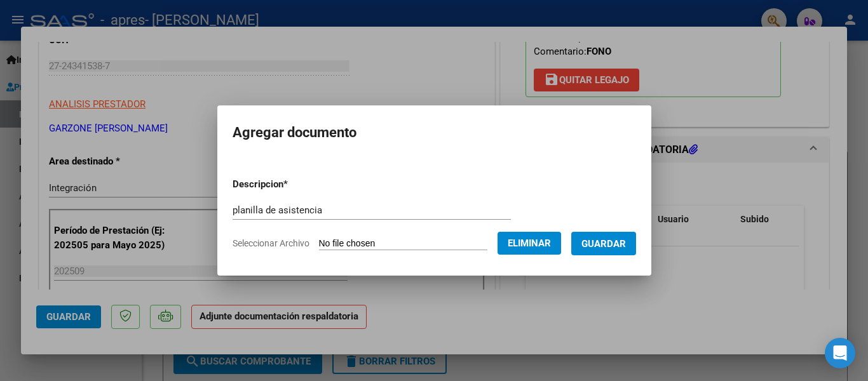 The height and width of the screenshot is (381, 868). What do you see at coordinates (271, 243) in the screenshot?
I see `span: Seleccionar Archivo` at bounding box center [271, 243].